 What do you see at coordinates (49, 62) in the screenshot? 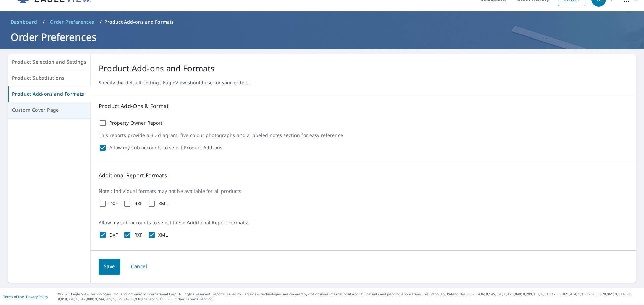
I see `span: Product Selection and Settings` at bounding box center [49, 62].